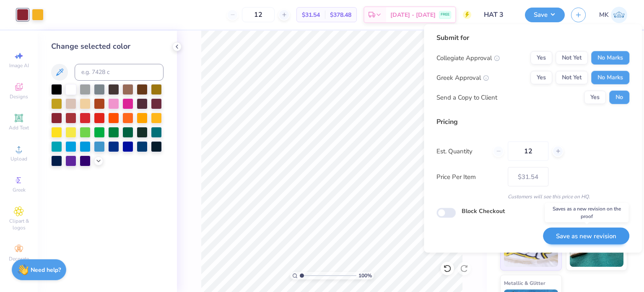 The width and height of the screenshot is (644, 292). Describe the element at coordinates (533, 38) in the screenshot. I see `div: Submit for` at that location.